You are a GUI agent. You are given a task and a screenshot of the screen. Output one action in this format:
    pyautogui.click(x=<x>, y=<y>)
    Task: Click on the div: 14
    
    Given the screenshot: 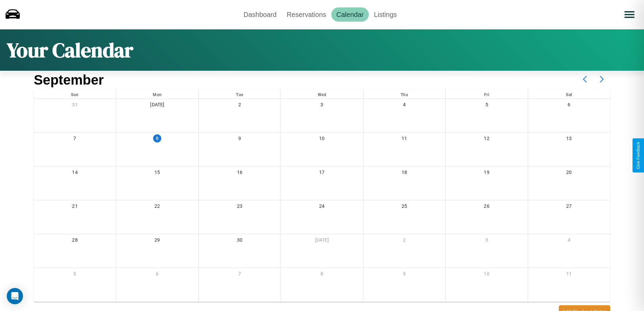 What is the action you would take?
    pyautogui.click(x=75, y=173)
    